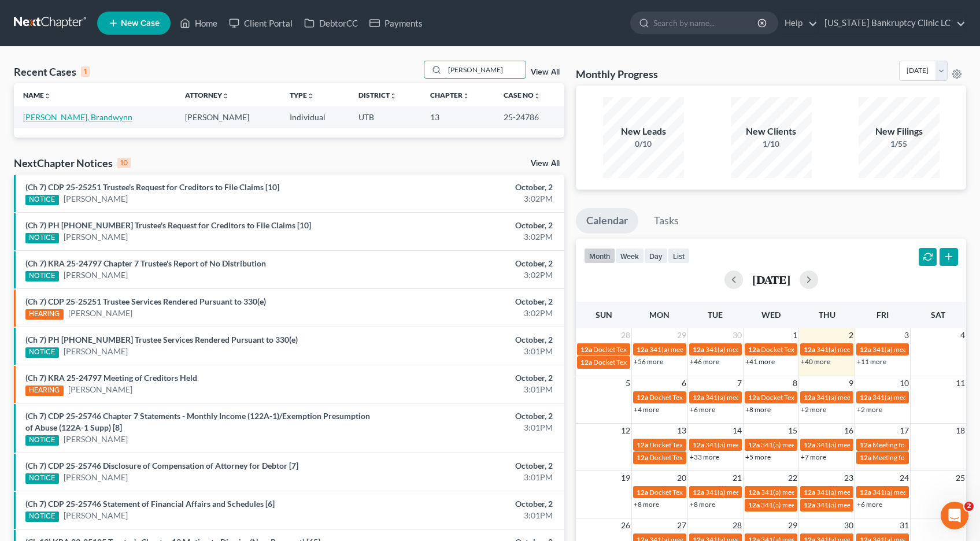  Describe the element at coordinates (139, 24) in the screenshot. I see `span: New Case` at that location.